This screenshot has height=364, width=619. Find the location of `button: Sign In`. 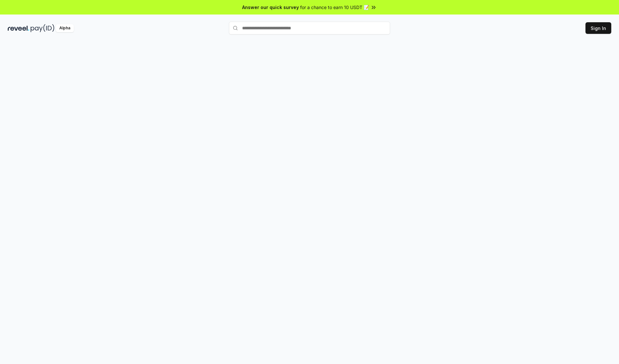

button: Sign In is located at coordinates (599, 28).